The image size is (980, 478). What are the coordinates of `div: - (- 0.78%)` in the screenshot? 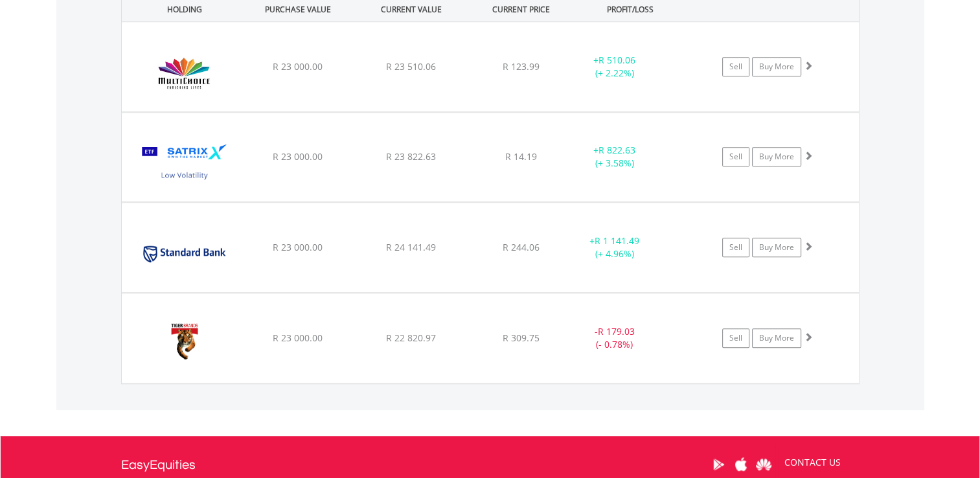 It's located at (615, 338).